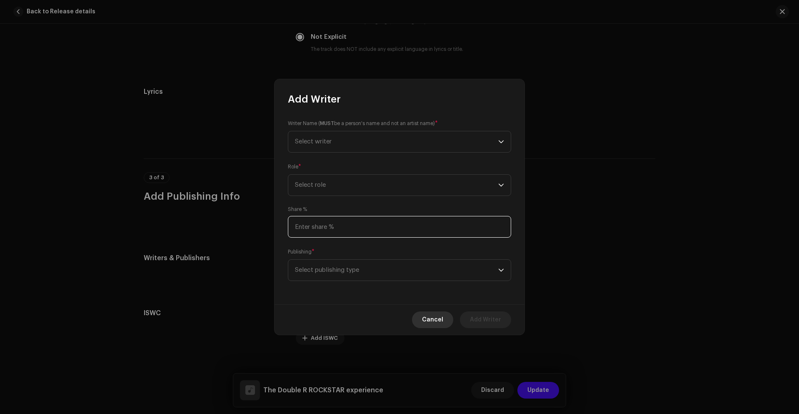  I want to click on button: Cancel, so click(433, 320).